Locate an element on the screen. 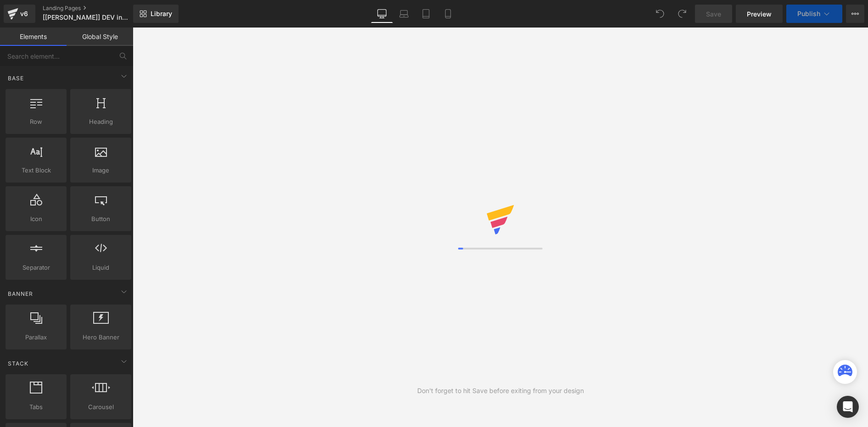 This screenshot has height=427, width=868. a: New Library is located at coordinates (156, 14).